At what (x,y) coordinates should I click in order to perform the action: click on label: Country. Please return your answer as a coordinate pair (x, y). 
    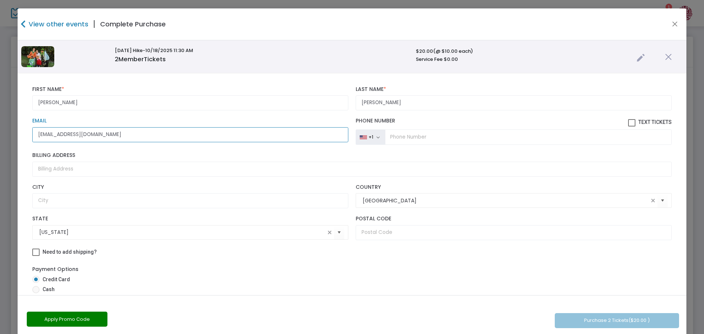
    Looking at the image, I should click on (514, 187).